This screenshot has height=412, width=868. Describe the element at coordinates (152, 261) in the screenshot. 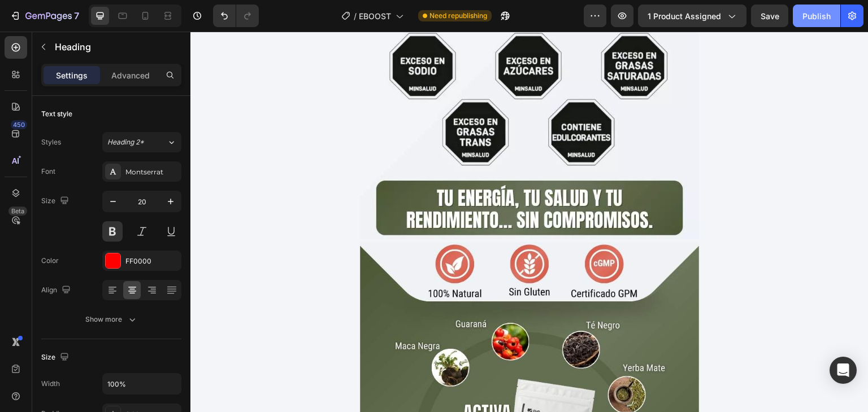

I see `div: FF0000` at that location.